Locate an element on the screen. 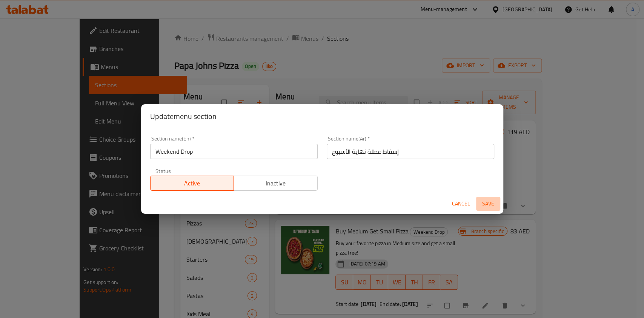 Image resolution: width=644 pixels, height=318 pixels. button: Inactive is located at coordinates (275, 183).